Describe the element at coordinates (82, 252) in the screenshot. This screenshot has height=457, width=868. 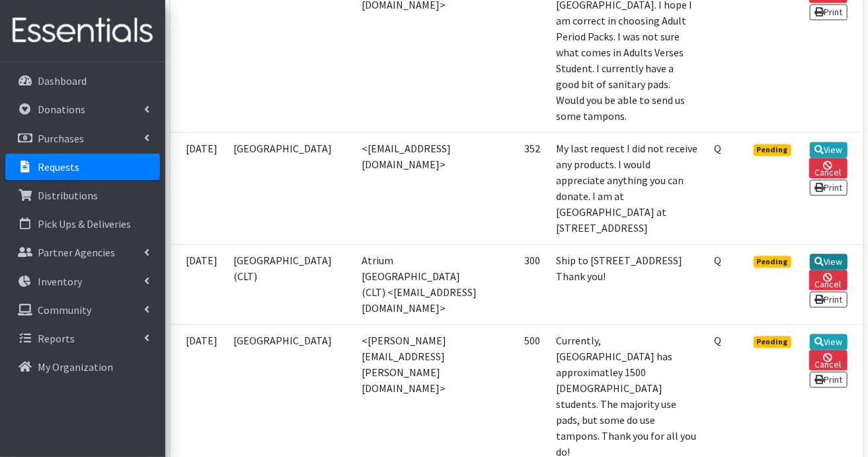
I see `a: Partner Agencies` at that location.